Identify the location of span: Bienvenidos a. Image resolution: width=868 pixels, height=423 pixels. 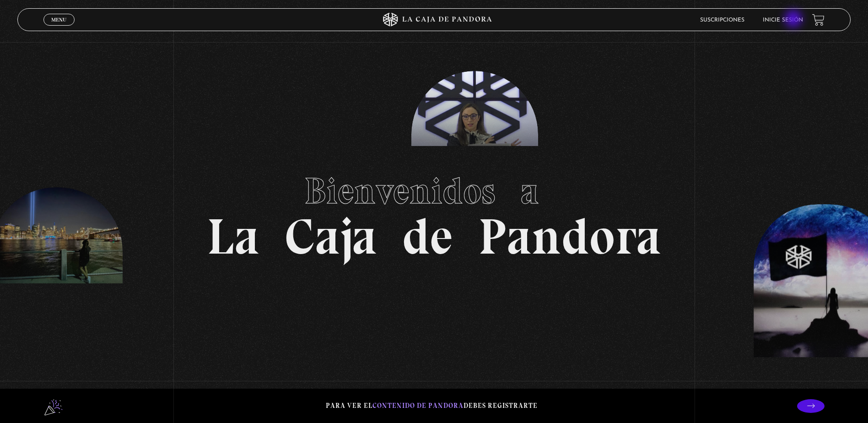
(434, 191).